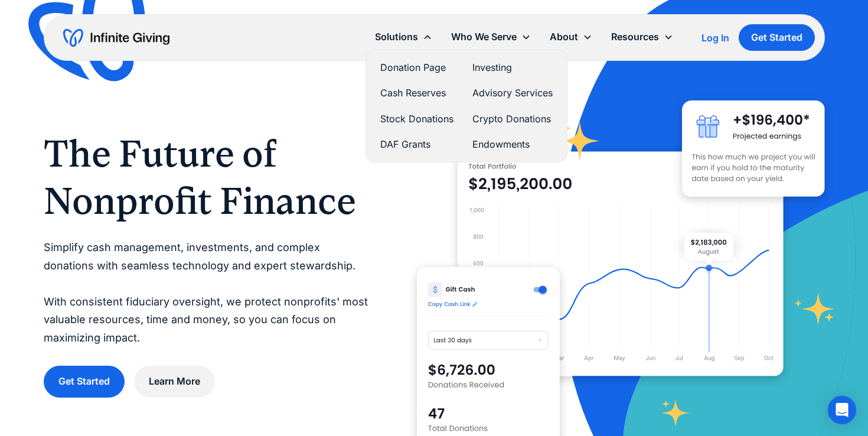 Image resolution: width=868 pixels, height=436 pixels. I want to click on a: Learn More, so click(174, 381).